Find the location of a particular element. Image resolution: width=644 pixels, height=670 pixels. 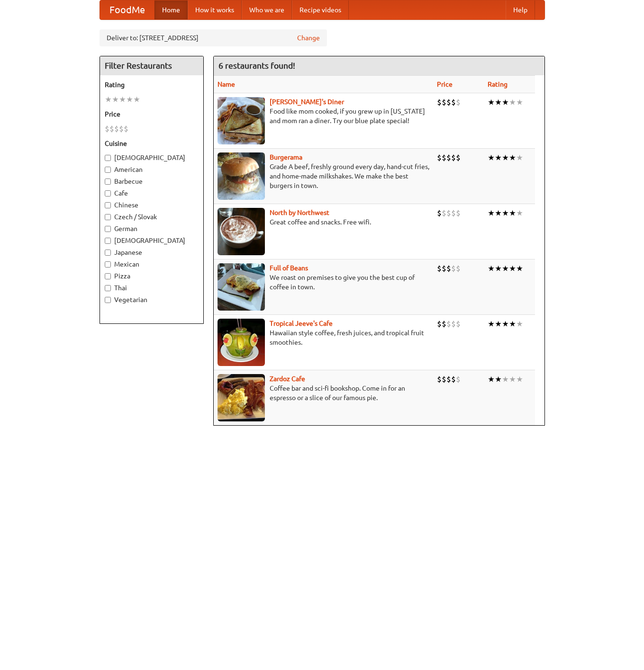

a: Tropical Jeeve's Cafe is located at coordinates (301, 324).